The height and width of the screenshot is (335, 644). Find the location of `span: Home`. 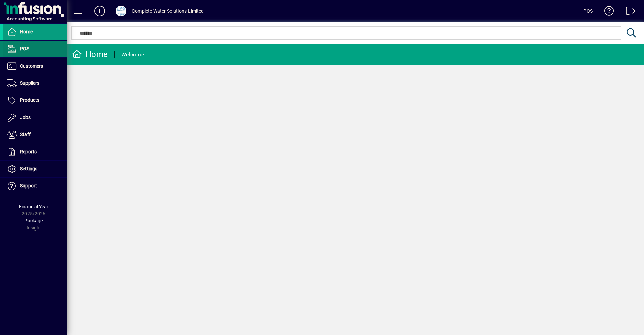

span: Home is located at coordinates (26, 32).